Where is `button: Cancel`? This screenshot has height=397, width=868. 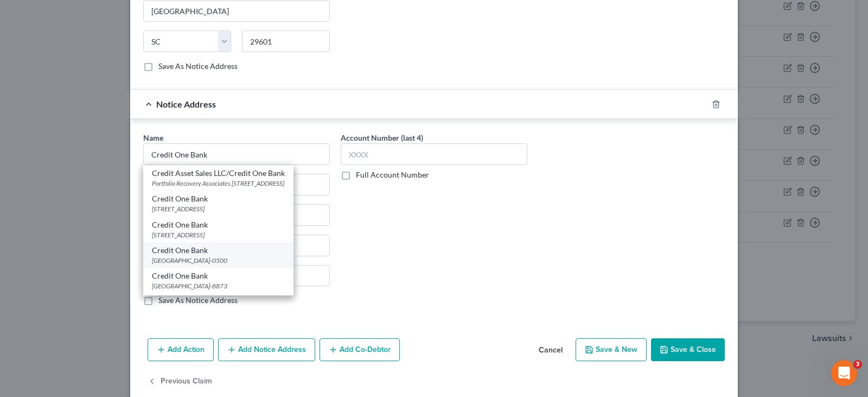
button: Cancel is located at coordinates (551, 350).